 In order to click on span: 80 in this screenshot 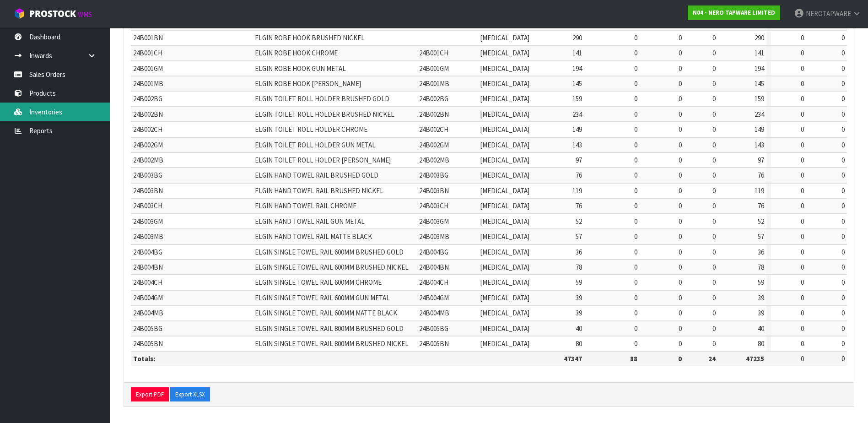, I will do `click(579, 343)`.